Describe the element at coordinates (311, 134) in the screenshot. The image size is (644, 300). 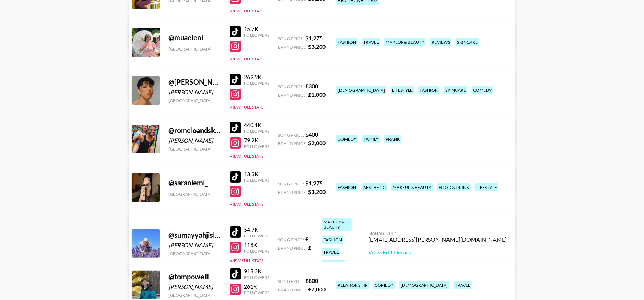
I see `strong: $ 400` at that location.